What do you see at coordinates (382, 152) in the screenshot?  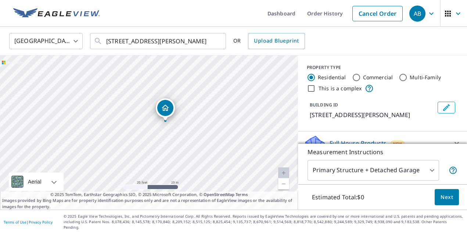 I see `p: Measurement Instructions` at bounding box center [382, 152].